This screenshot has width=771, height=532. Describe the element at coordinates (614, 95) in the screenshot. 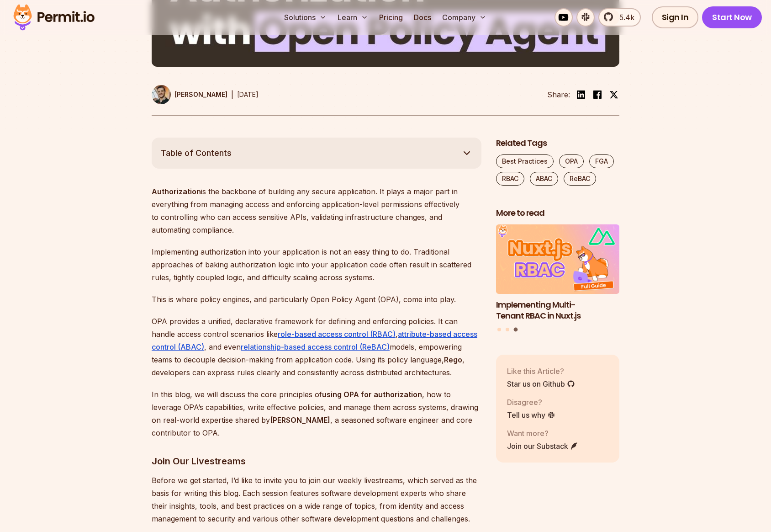

I see `button: twitter` at that location.